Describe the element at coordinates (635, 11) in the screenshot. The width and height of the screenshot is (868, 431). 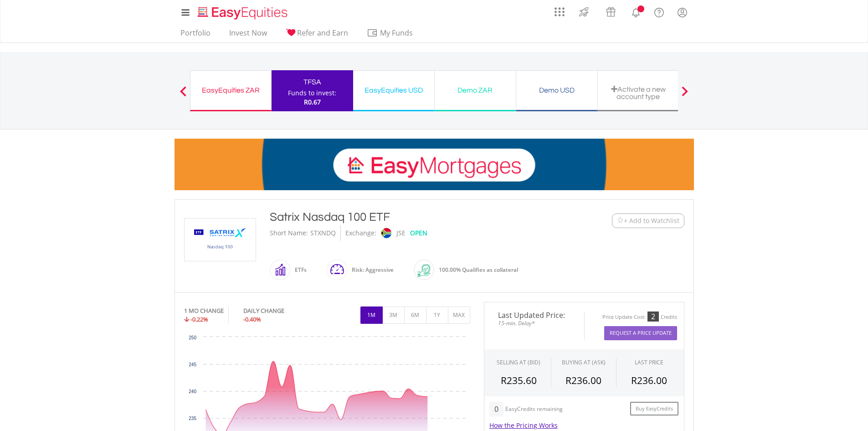
I see `a: Notifications` at that location.